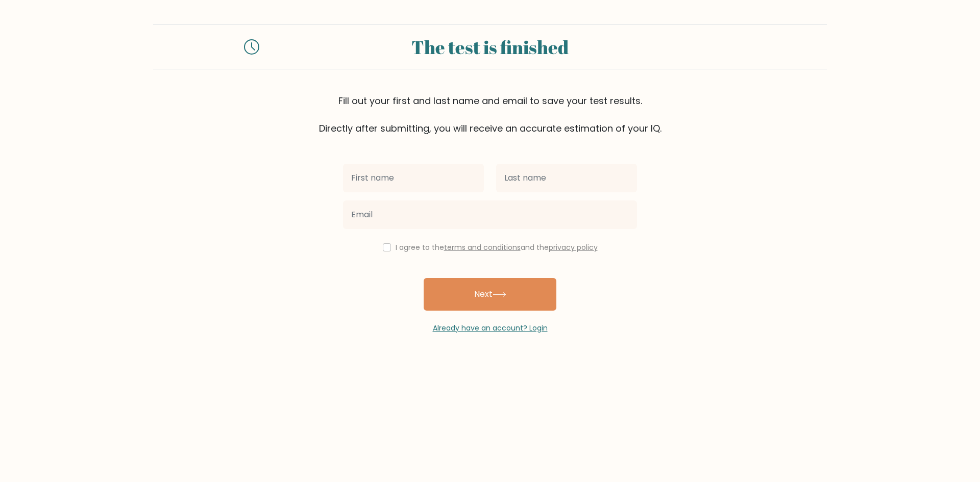 Image resolution: width=980 pixels, height=482 pixels. I want to click on input: Email, so click(490, 215).